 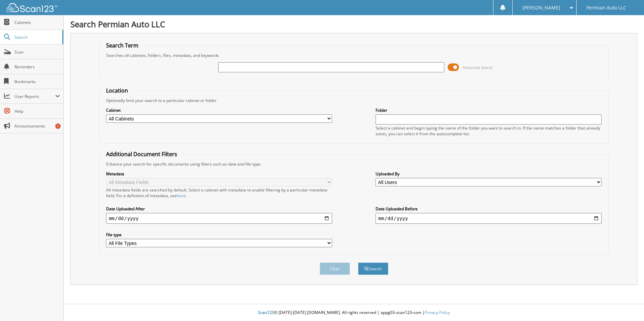 I want to click on label: Folder, so click(x=489, y=110).